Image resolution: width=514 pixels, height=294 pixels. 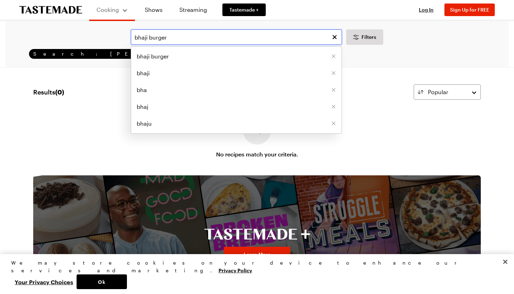 I want to click on button: Desktop filters, so click(x=365, y=37).